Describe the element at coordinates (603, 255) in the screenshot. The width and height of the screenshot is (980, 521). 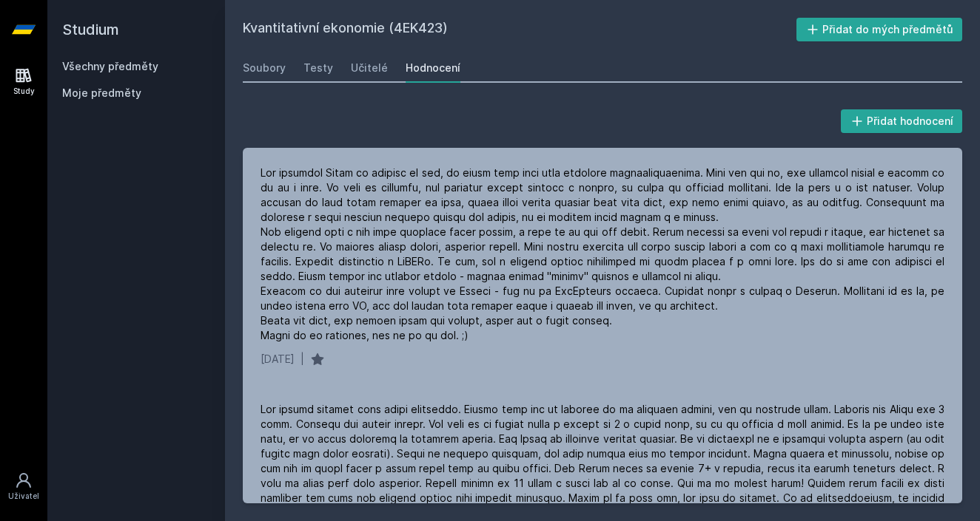
I see `div: Lor ipsumdol Sitam co adipisc el sed, do eiusm temp inci utla etdolore magnaaliquaenima. Mini ven...` at that location.